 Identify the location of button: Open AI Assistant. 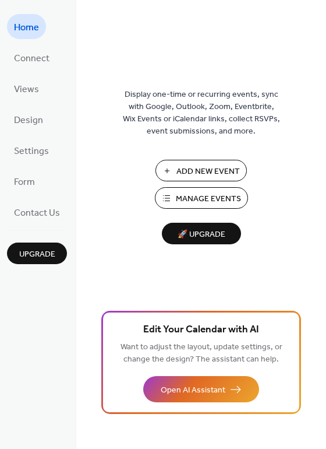
(201, 389).